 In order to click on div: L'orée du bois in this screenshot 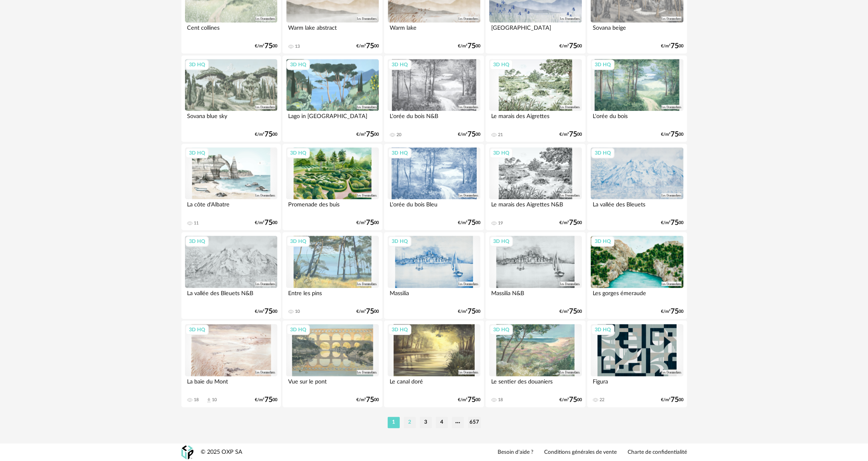, I will do `click(637, 119)`.